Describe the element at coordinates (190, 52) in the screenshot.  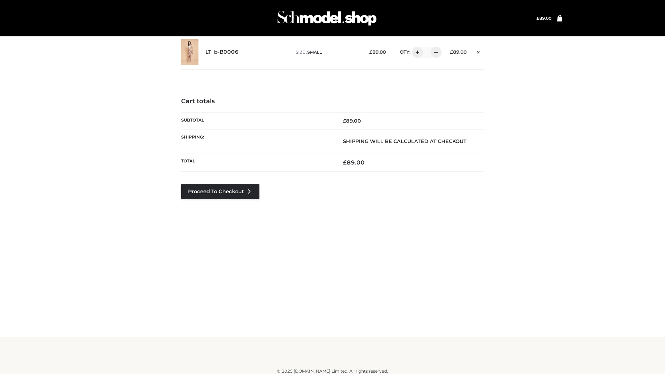
I see `img: LT_b-B0006 - SMALL` at that location.